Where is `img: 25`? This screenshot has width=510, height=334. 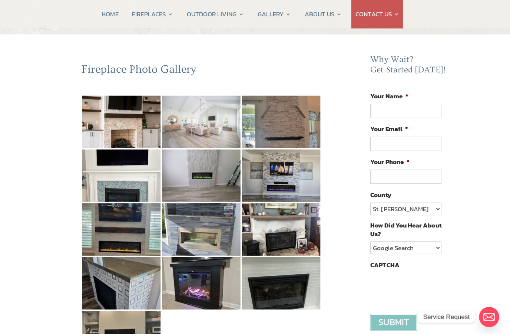
img: 25 is located at coordinates (124, 121).